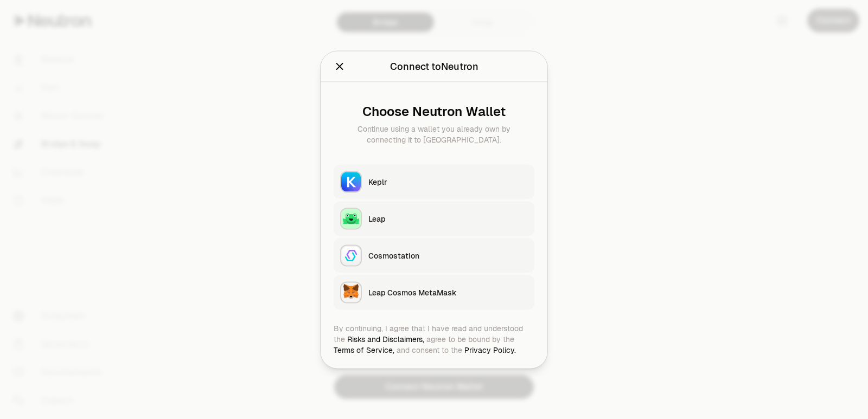  Describe the element at coordinates (351, 218) in the screenshot. I see `img: Leap` at that location.